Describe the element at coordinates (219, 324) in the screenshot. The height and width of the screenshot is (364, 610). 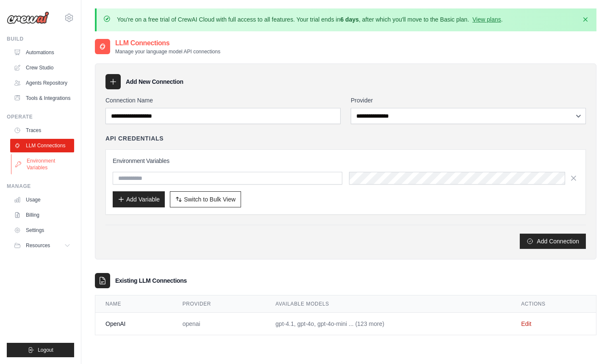
I see `td: openai` at that location.